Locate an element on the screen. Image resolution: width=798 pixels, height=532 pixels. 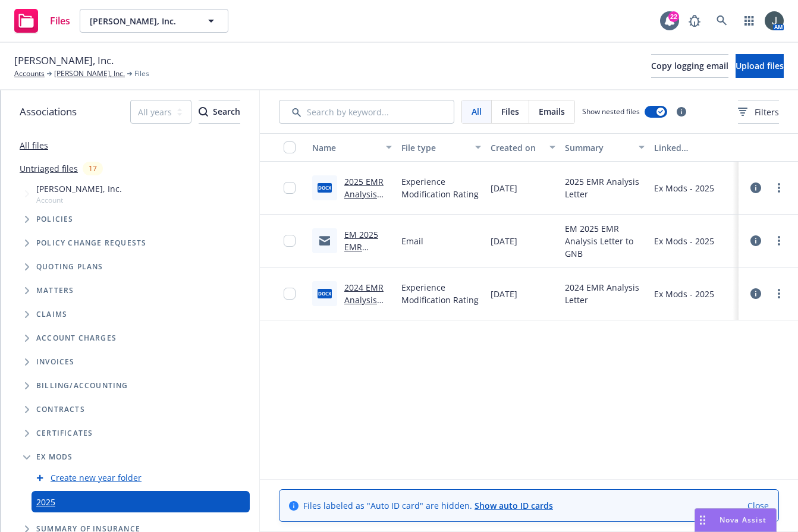
span: Billing/Accounting is located at coordinates (82, 386).